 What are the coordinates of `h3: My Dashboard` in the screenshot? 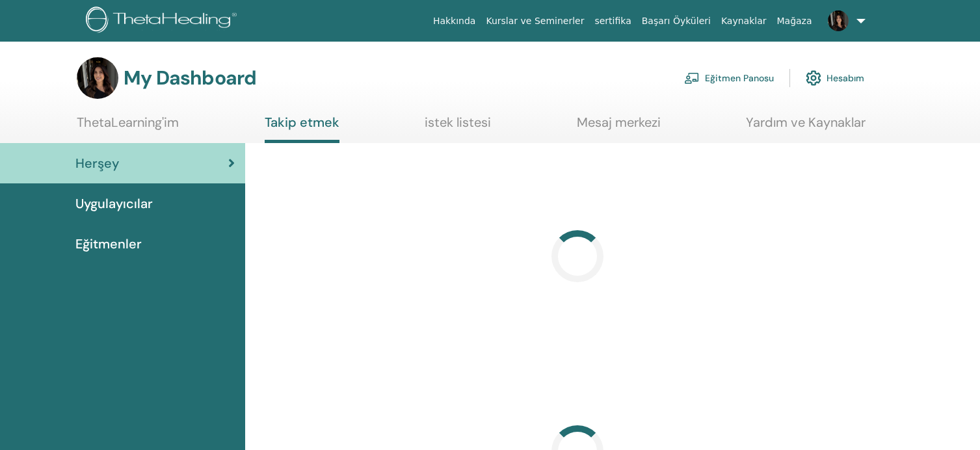 It's located at (190, 78).